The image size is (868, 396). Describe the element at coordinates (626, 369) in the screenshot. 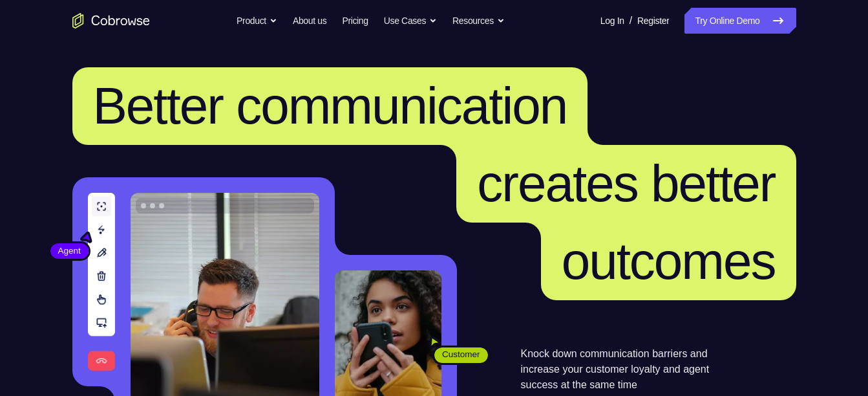

I see `p: Knock down communication barriers and increase your customer loyalty and agent success at the sam...` at that location.